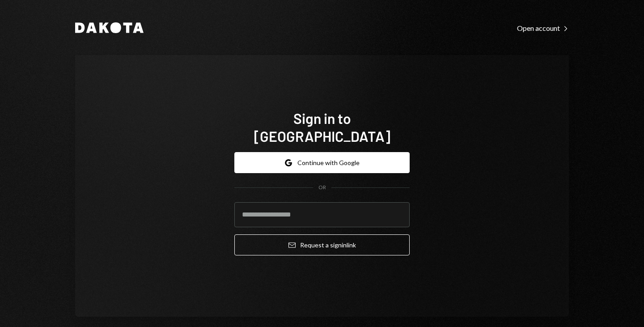 The image size is (644, 327). Describe the element at coordinates (322, 188) in the screenshot. I see `div: OR` at that location.